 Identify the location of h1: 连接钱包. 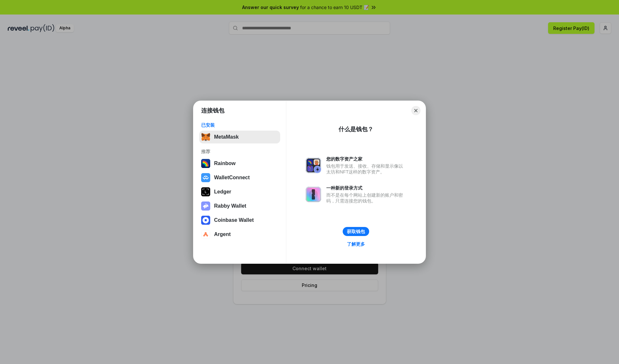
(213, 111).